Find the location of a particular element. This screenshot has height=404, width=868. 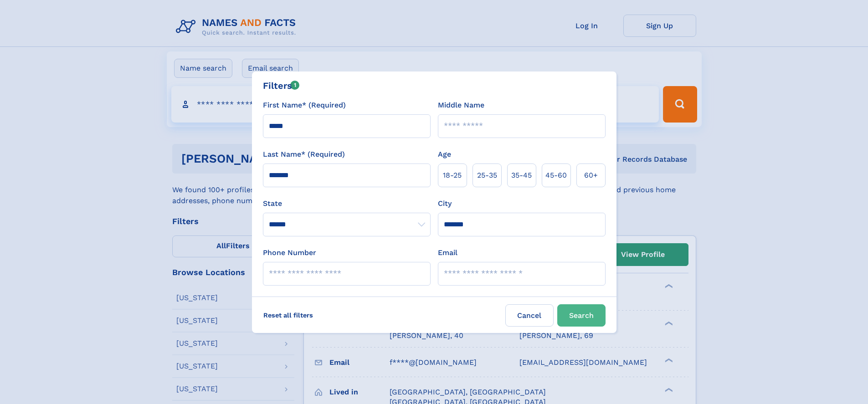

label: Phone Number is located at coordinates (289, 253).